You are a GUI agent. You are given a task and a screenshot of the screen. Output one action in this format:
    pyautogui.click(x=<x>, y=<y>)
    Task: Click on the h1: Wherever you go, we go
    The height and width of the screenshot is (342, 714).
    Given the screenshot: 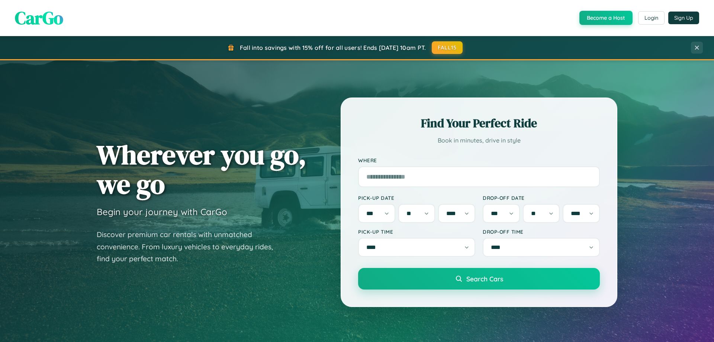 What is the action you would take?
    pyautogui.click(x=202, y=169)
    